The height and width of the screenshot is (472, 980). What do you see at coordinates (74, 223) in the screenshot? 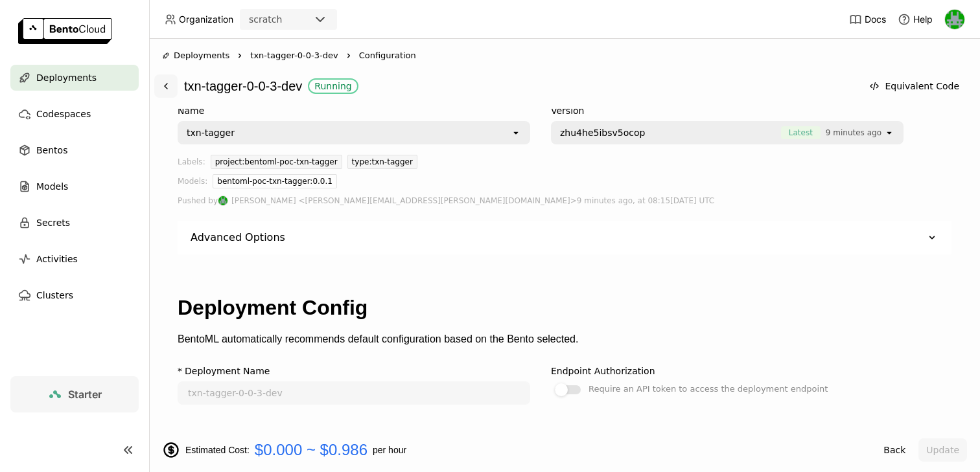
I see `a: Secrets` at bounding box center [74, 223].